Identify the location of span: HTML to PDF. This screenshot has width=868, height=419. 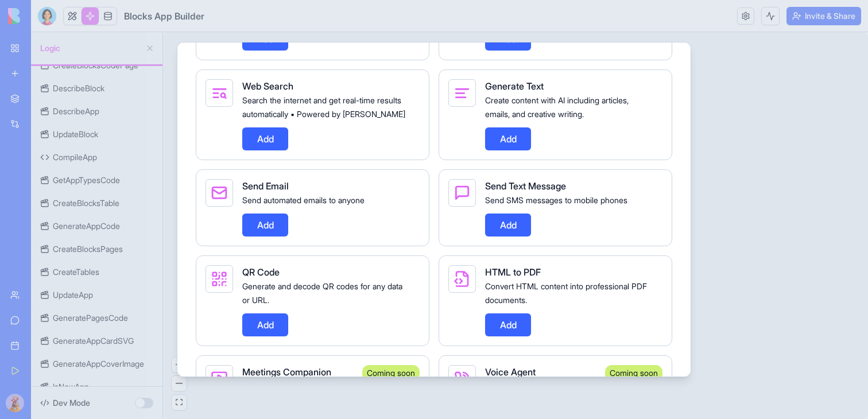
(512, 272).